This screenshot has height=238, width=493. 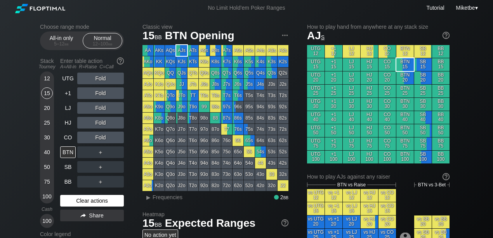 What do you see at coordinates (148, 174) in the screenshot?
I see `div: A3o` at bounding box center [148, 174].